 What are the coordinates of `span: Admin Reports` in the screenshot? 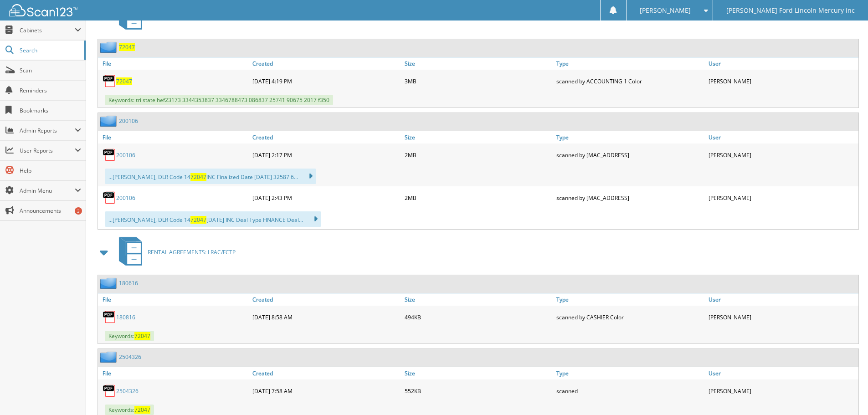 It's located at (47, 130).